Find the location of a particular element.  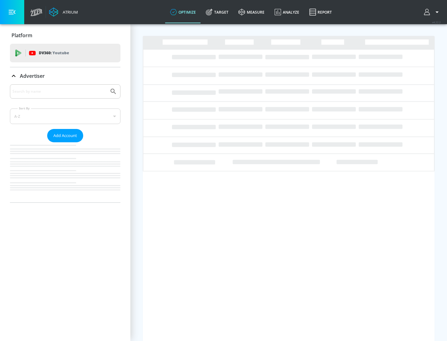

div: DV360: Youtube is located at coordinates (65, 53).